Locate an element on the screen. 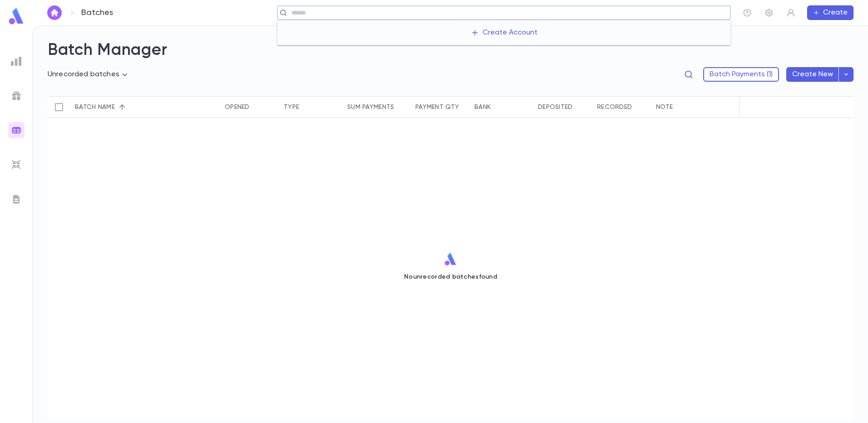 This screenshot has width=868, height=423. img: reports_grey.c525e4749d1bce6a11f5fe2a8de1b229.svg is located at coordinates (17, 61).